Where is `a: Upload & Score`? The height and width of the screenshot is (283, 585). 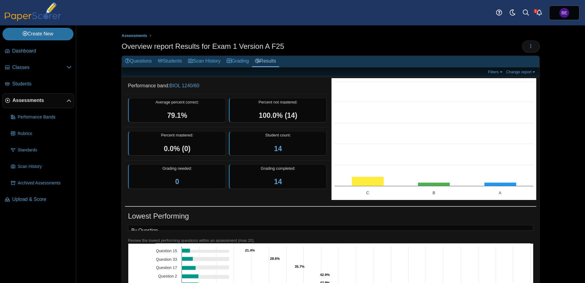 a: Upload & Score is located at coordinates (38, 199).